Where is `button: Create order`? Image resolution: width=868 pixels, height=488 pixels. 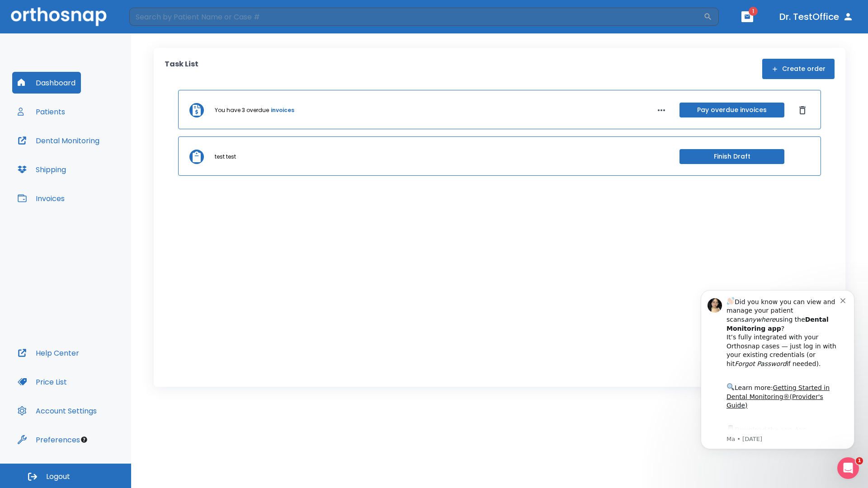
button: Create order is located at coordinates (798, 68).